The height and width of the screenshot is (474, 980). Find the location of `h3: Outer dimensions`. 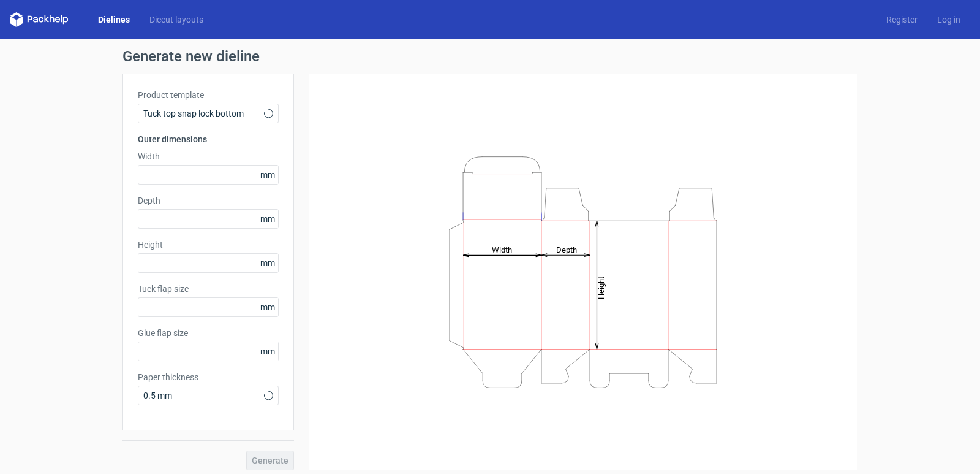

h3: Outer dimensions is located at coordinates (208, 139).